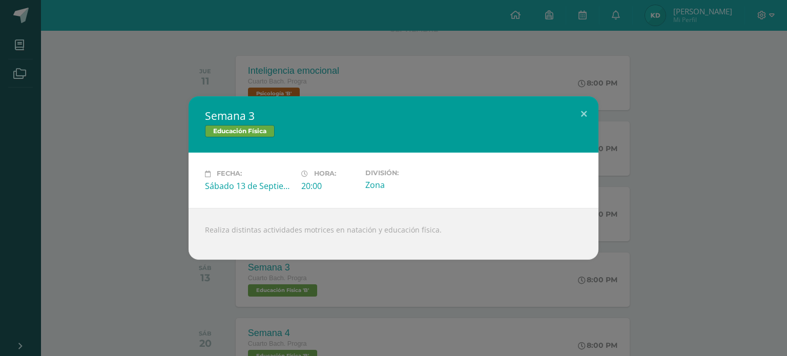 This screenshot has height=356, width=787. Describe the element at coordinates (240, 131) in the screenshot. I see `span: Educación Física` at that location.